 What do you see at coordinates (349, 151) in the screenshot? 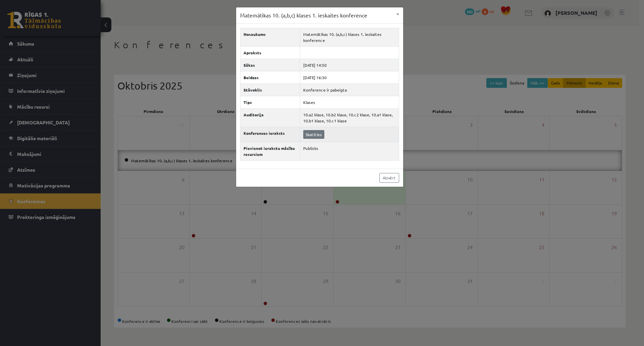
I see `td: Publisks` at bounding box center [349, 151].